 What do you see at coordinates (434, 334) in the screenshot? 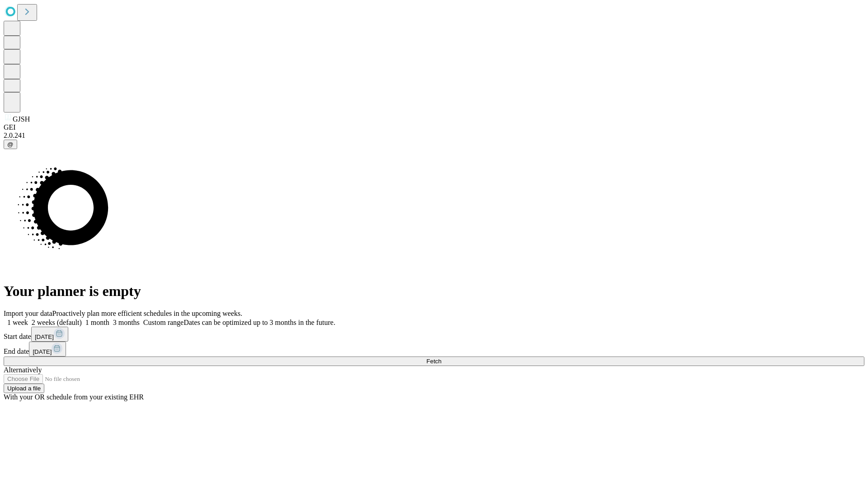
I see `div: Start date` at bounding box center [434, 334].